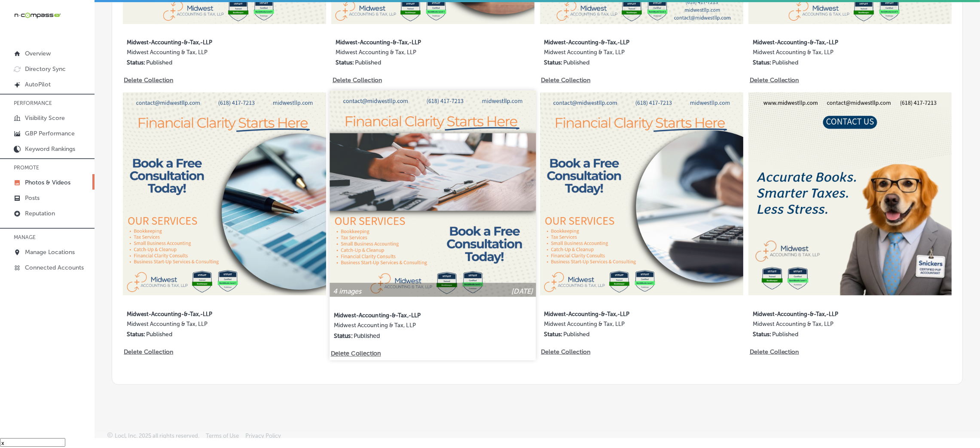  I want to click on p: Manage Locations, so click(50, 252).